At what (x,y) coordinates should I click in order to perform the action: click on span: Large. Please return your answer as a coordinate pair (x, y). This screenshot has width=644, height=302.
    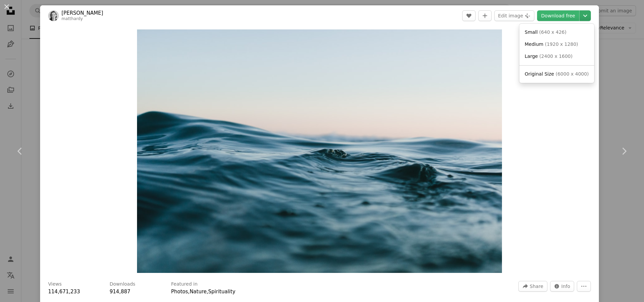
    Looking at the image, I should click on (531, 56).